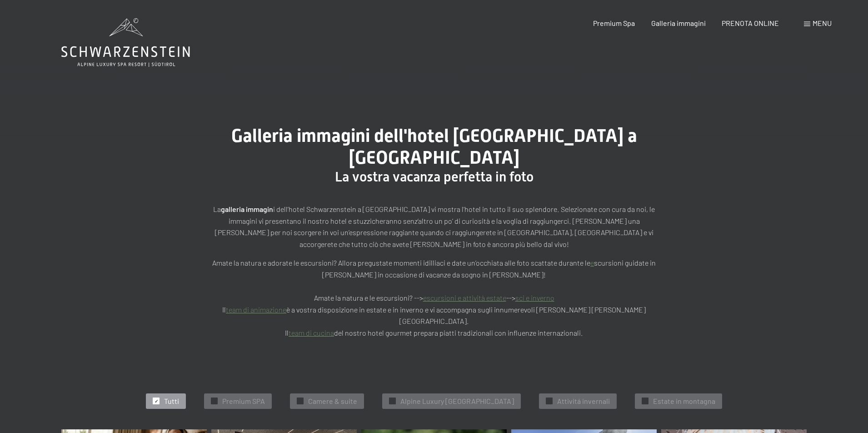 This screenshot has width=868, height=433. Describe the element at coordinates (244, 401) in the screenshot. I see `span: Premium SPA` at that location.